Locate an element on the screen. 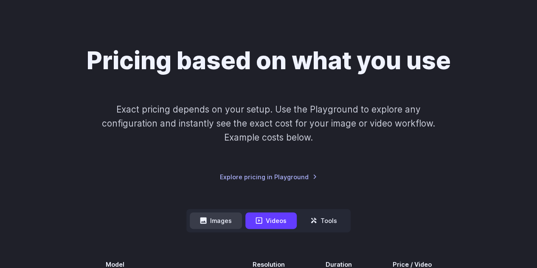  button: Images is located at coordinates (216, 220).